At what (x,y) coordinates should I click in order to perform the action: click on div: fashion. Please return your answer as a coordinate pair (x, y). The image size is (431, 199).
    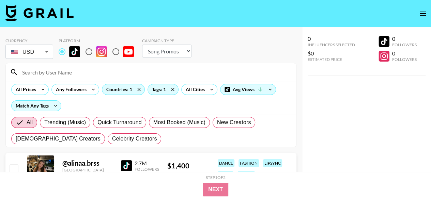
    Looking at the image, I should click on (248, 163).